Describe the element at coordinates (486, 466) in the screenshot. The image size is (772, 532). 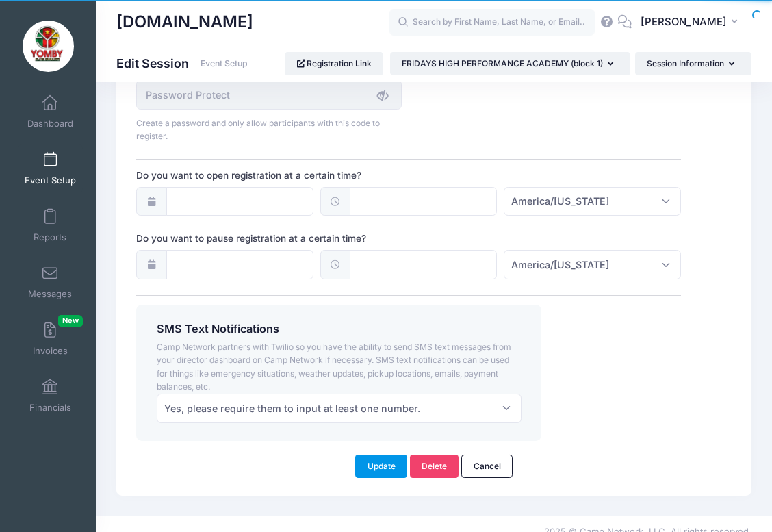
I see `a: Cancel` at that location.